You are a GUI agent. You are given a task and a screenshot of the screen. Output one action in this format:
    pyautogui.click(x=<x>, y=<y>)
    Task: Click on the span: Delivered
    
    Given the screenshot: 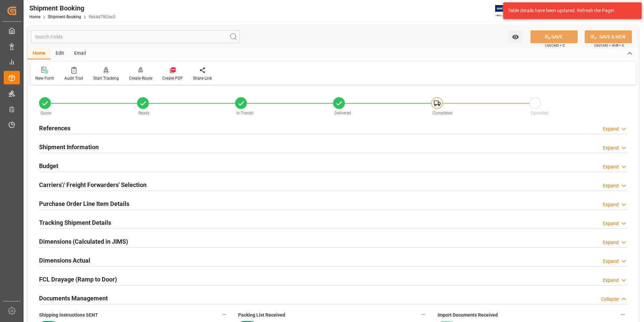 What is the action you would take?
    pyautogui.click(x=343, y=113)
    